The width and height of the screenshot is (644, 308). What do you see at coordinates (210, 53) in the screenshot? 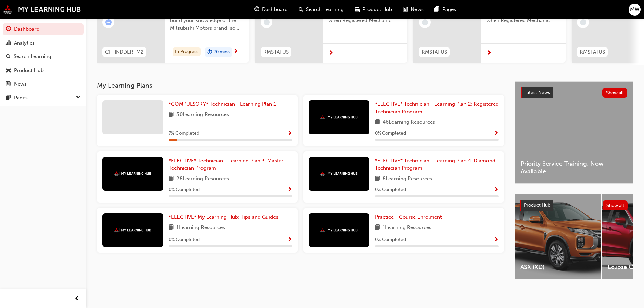
I see `span: duration-icon` at bounding box center [210, 53].